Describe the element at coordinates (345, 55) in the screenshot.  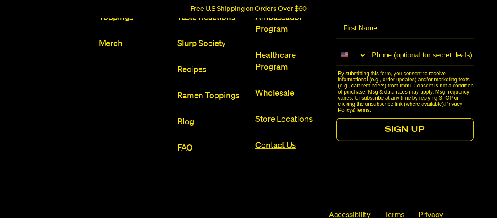
I see `img: United States` at that location.